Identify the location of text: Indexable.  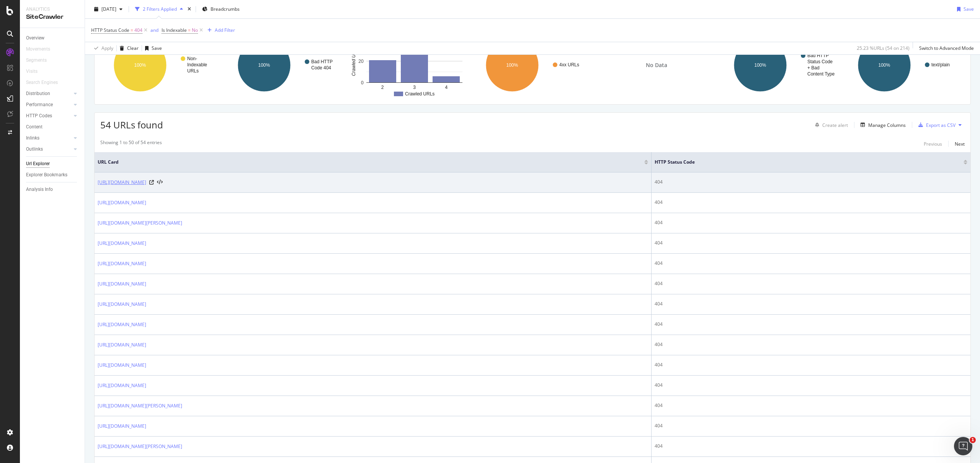
(197, 64).